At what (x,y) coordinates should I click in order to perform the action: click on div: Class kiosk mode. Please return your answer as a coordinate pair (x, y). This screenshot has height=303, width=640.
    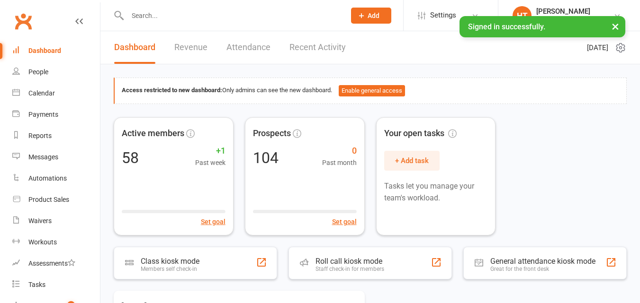
    Looking at the image, I should click on (170, 261).